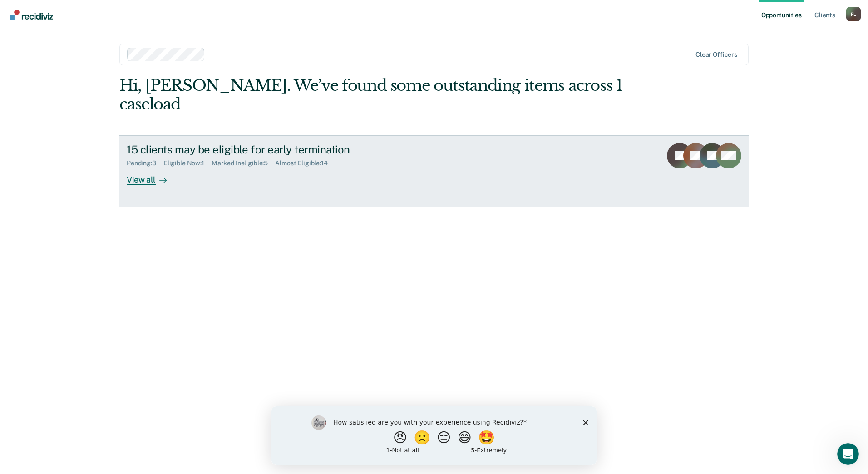 Image resolution: width=868 pixels, height=474 pixels. Describe the element at coordinates (47, 16) in the screenshot. I see `img: Profile image for Kim` at that location.